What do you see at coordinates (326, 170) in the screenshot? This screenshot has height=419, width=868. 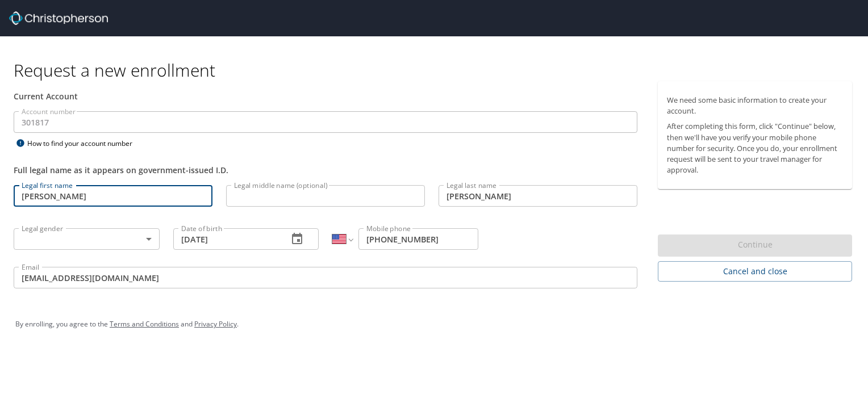 I see `div: Full legal name as it appears on government-issued I.D.` at bounding box center [326, 170].